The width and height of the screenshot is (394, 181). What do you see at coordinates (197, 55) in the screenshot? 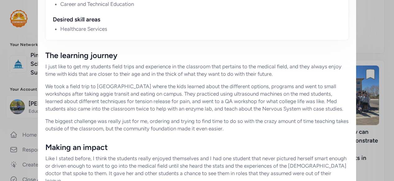
I see `div: The learning journey` at bounding box center [197, 55].